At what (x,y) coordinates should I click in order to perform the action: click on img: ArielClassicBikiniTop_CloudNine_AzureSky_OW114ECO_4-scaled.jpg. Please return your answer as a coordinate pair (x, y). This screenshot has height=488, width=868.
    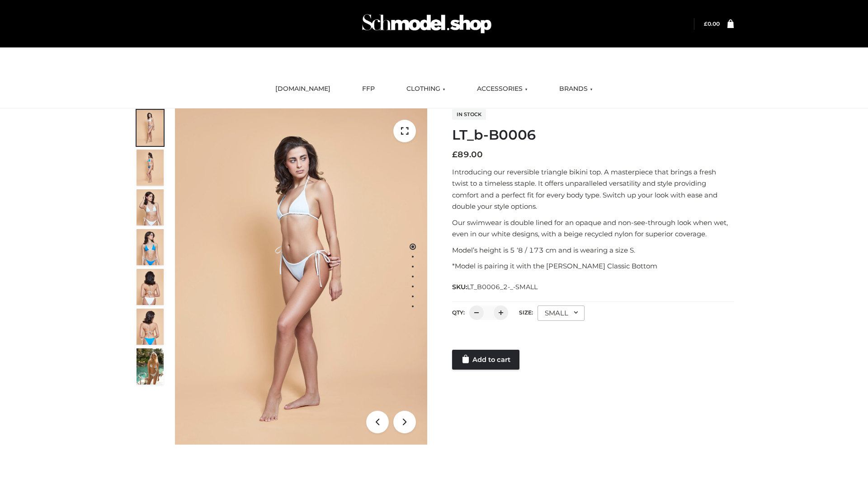
    Looking at the image, I should click on (150, 247).